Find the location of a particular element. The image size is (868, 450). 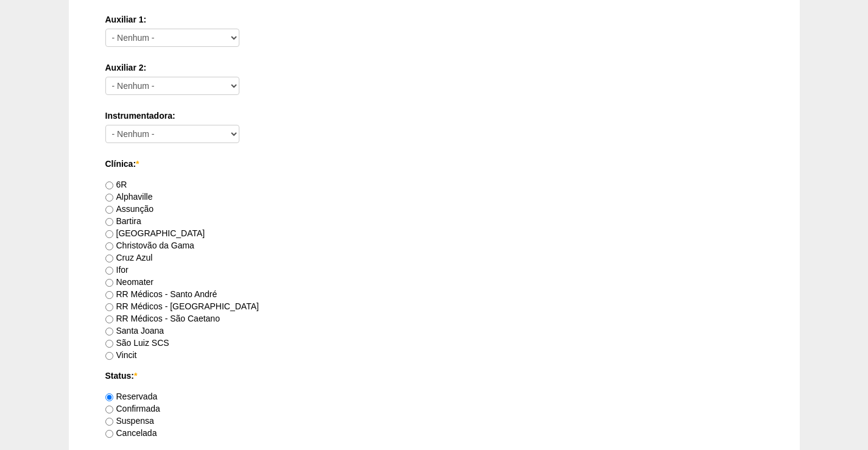

input: Reservada is located at coordinates (109, 397).